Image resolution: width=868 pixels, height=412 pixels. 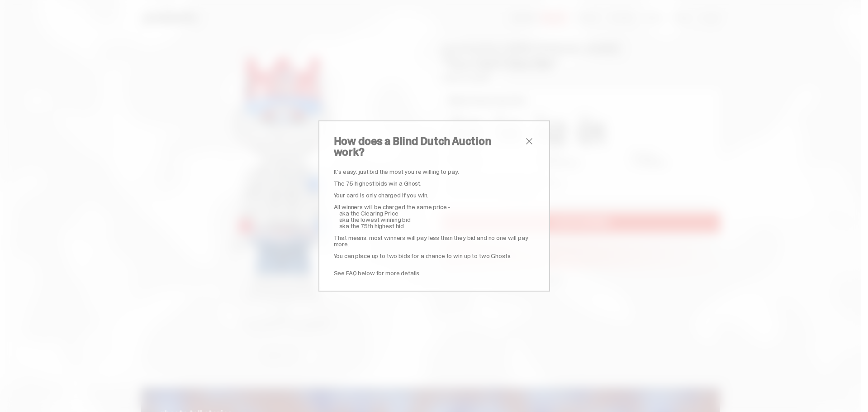 I want to click on p: All winners will be charged the same price -, so click(x=434, y=207).